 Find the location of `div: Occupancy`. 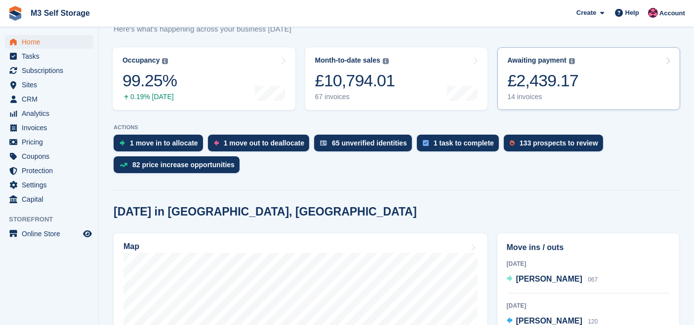

div: Occupancy is located at coordinates (141, 60).